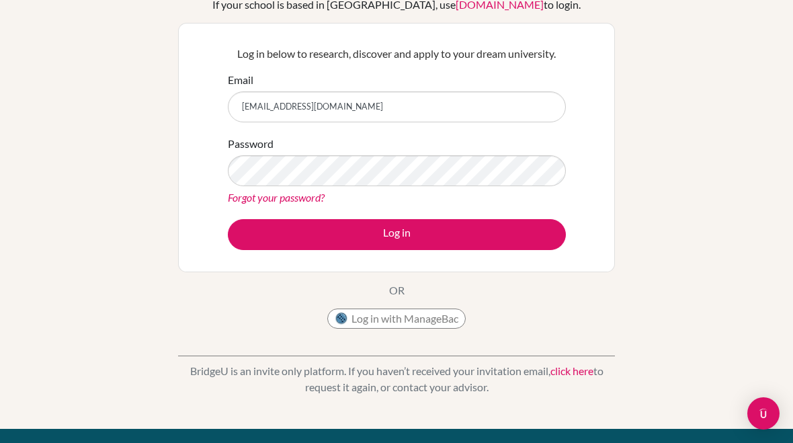 The image size is (793, 443). What do you see at coordinates (241, 80) in the screenshot?
I see `label: Email` at bounding box center [241, 80].